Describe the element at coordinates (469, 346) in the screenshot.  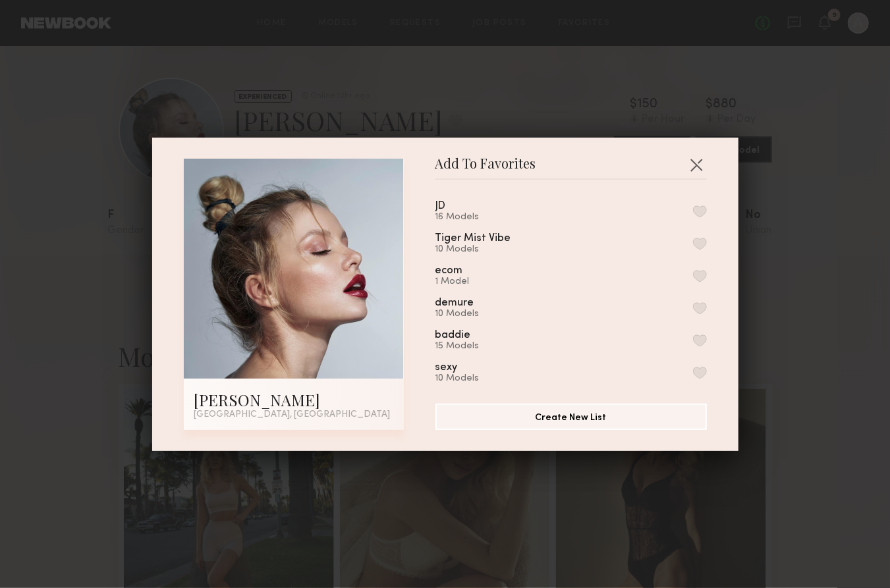
I see `div: 15 Models` at that location.